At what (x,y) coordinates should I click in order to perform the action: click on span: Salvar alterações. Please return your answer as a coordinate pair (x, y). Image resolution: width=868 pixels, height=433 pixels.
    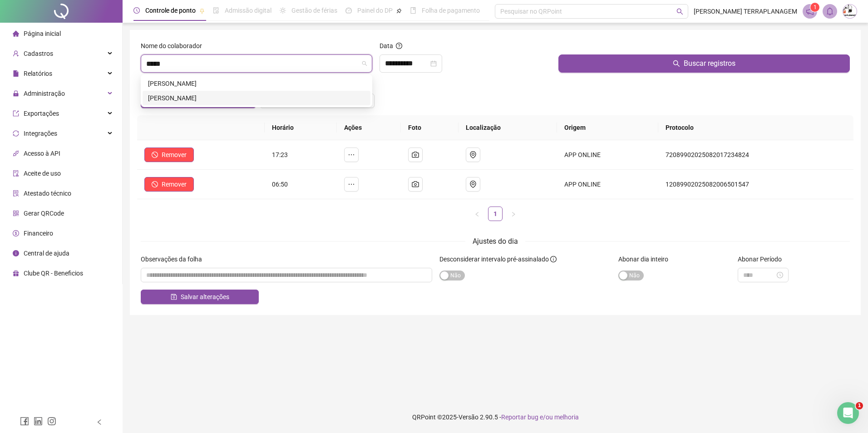
    Looking at the image, I should click on (205, 297).